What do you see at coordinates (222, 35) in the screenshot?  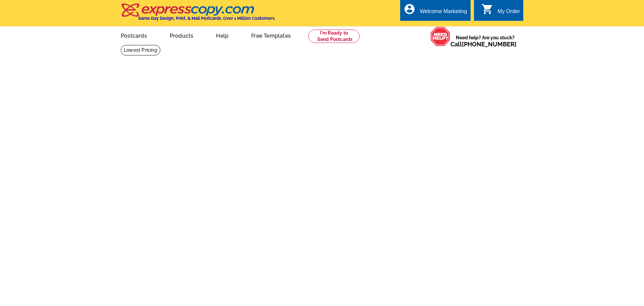 I see `a: Help` at bounding box center [222, 35].